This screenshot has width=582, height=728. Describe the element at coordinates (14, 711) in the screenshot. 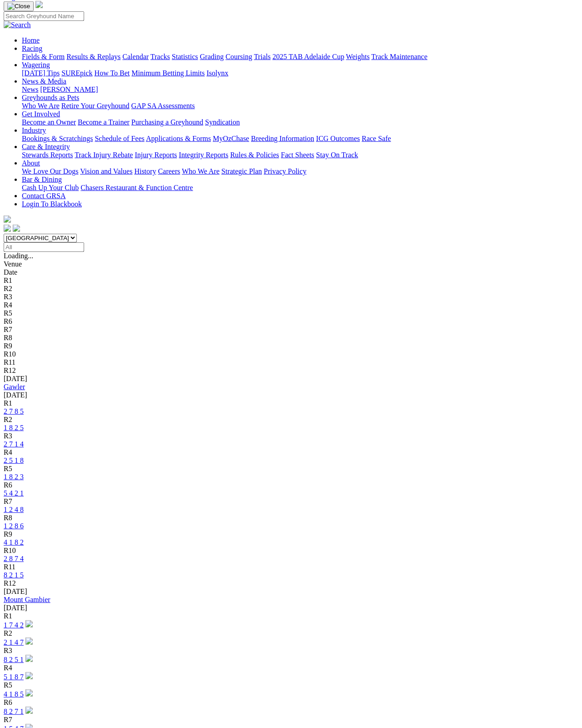

I see `a: 8 2 7 1` at that location.